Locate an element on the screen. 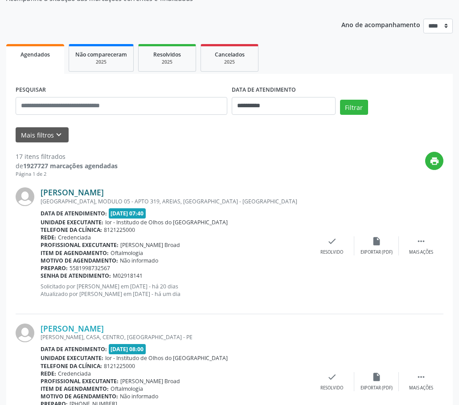  i: keyboard_arrow_down is located at coordinates (59, 135).